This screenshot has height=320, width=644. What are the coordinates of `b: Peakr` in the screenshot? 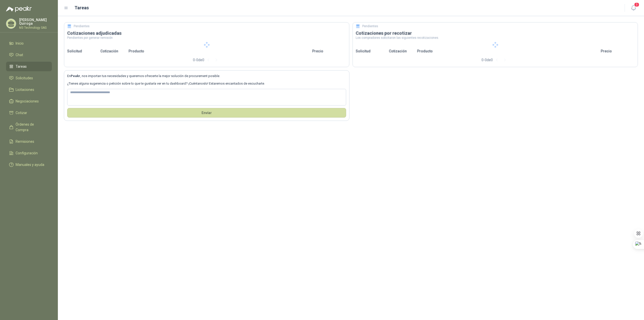 It's located at (76, 76).